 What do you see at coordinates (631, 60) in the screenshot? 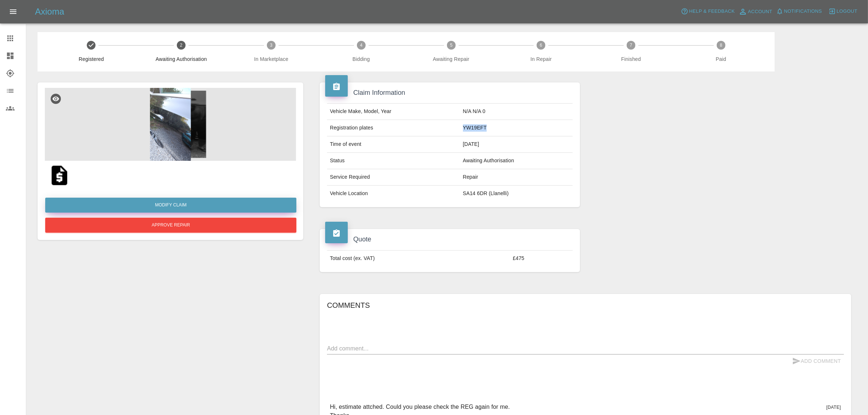
I see `span: Finished` at bounding box center [631, 60].